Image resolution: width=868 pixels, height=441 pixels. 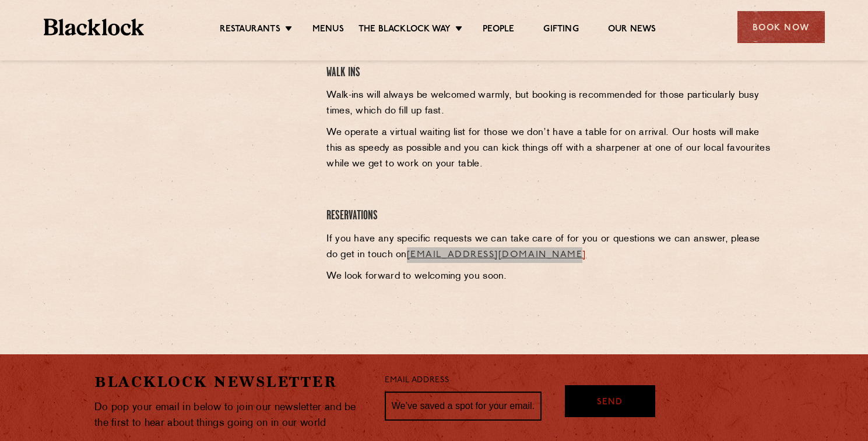 What do you see at coordinates (610, 402) in the screenshot?
I see `span: Send` at bounding box center [610, 402].